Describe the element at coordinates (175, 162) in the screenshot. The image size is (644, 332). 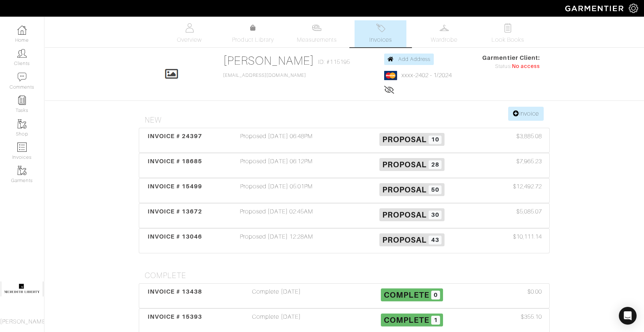
I see `span: INVOICE # 18685` at that location.